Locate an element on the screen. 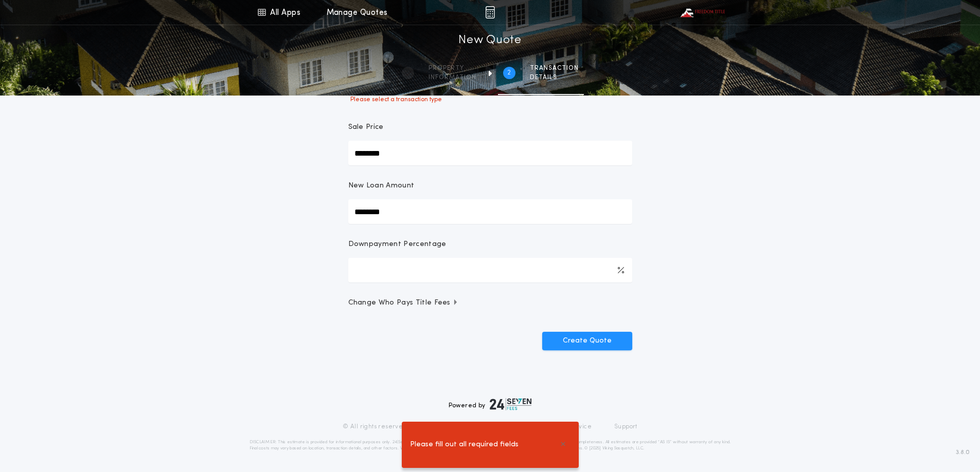  button: Create Quote is located at coordinates (587, 341).